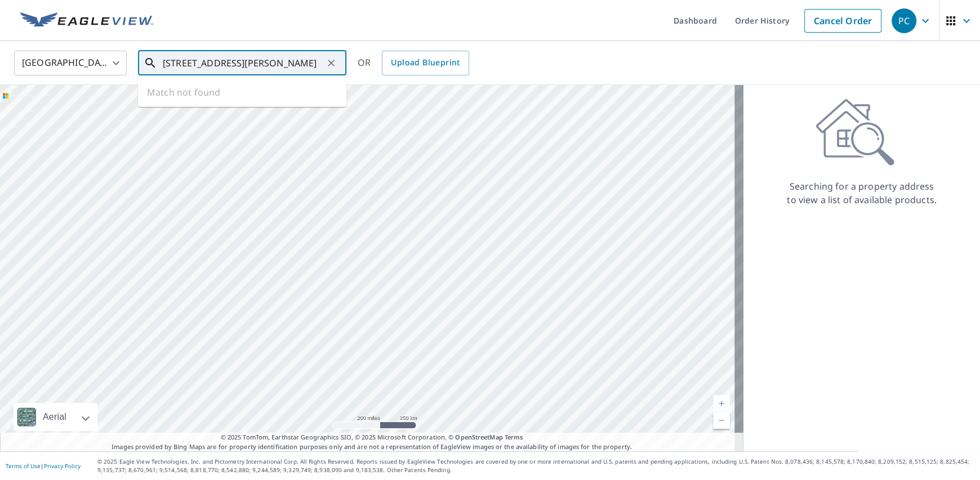  I want to click on span: Upload Blueprint, so click(425, 63).